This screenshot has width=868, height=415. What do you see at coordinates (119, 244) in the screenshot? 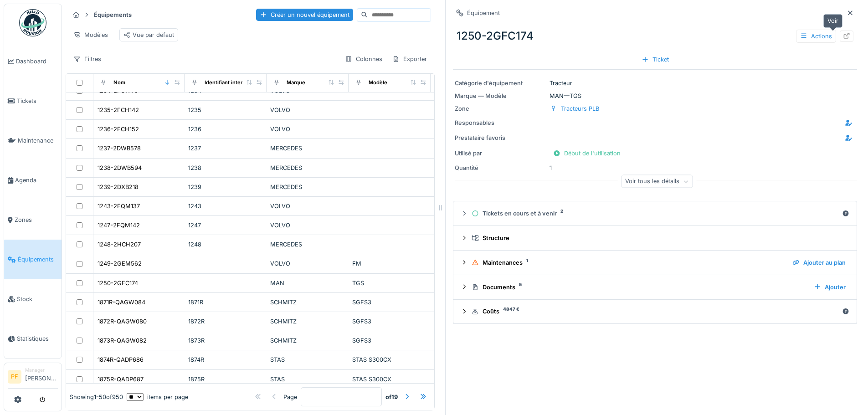
I see `div: 1248-2HCH207` at bounding box center [119, 244].